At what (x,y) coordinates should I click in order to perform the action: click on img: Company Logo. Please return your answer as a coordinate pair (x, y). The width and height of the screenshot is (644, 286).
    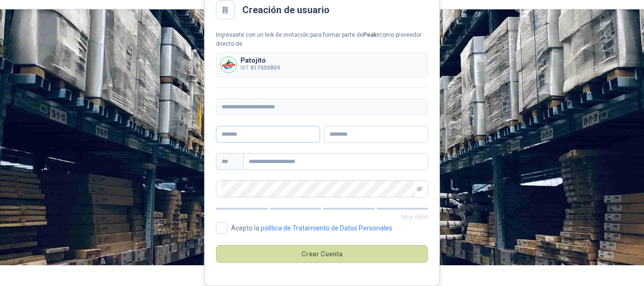
    Looking at the image, I should click on (228, 65).